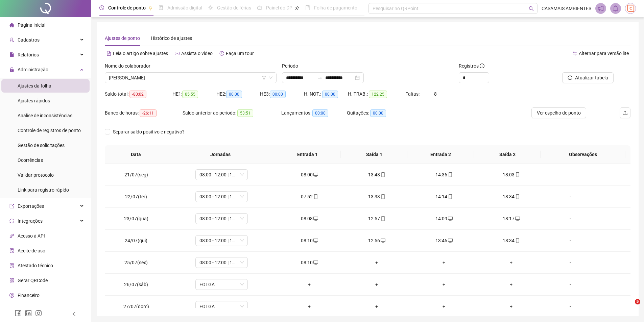  Describe the element at coordinates (34, 100) in the screenshot. I see `span: Ajustes rápidos` at that location.